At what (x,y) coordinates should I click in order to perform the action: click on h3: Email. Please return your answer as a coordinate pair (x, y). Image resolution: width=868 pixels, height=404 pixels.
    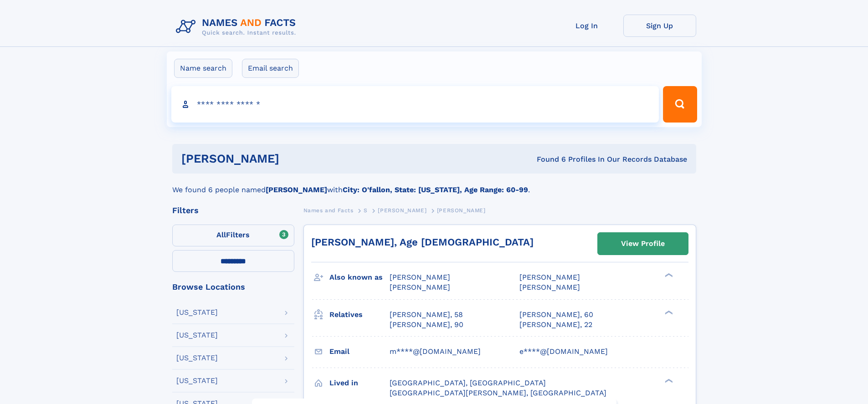
    Looking at the image, I should click on (360, 352).